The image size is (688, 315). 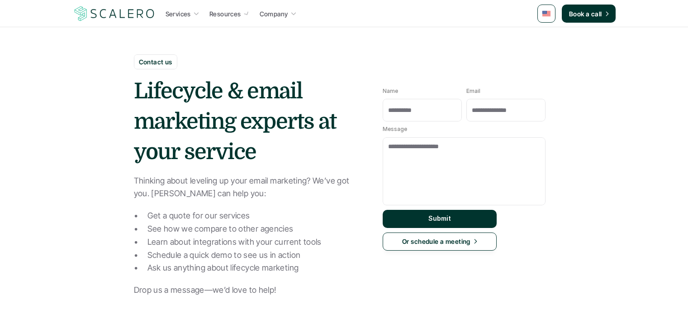 What do you see at coordinates (254, 242) in the screenshot?
I see `p: Learn about integrations with your current tools` at bounding box center [254, 242].